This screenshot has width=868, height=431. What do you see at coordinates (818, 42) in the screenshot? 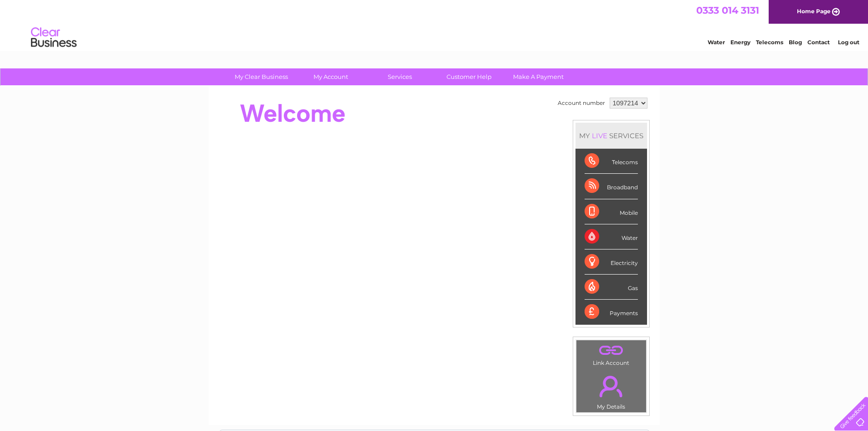
I see `a: Contact` at bounding box center [818, 42].